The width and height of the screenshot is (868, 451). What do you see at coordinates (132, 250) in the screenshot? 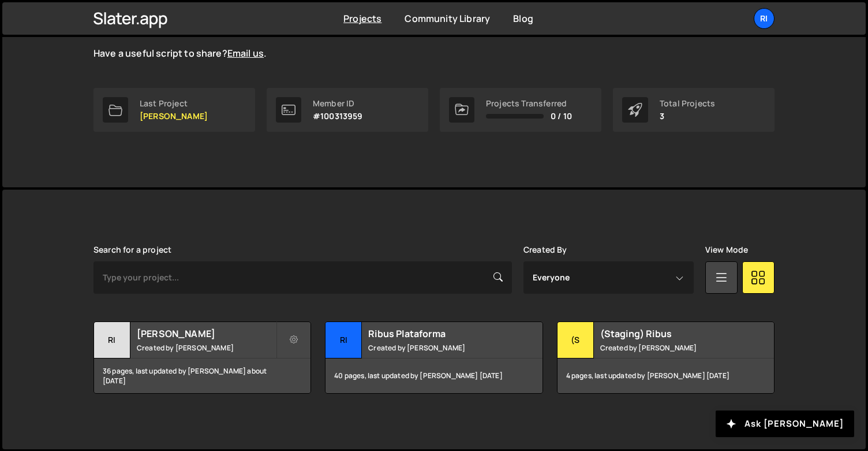
I see `label: Search for a project` at bounding box center [132, 250].